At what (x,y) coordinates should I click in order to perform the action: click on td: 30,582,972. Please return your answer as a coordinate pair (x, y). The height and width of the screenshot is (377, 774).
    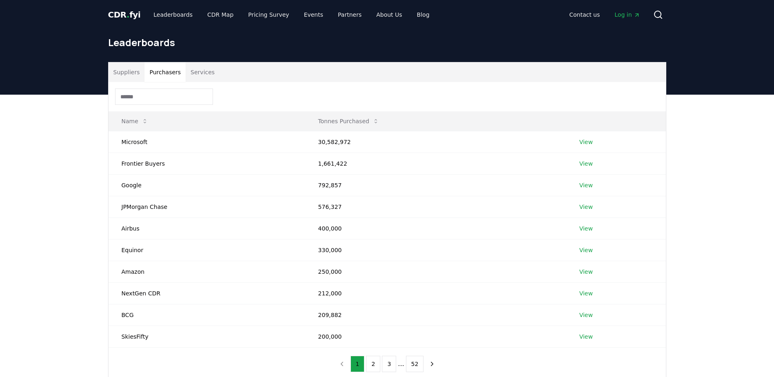
    Looking at the image, I should click on (436, 142).